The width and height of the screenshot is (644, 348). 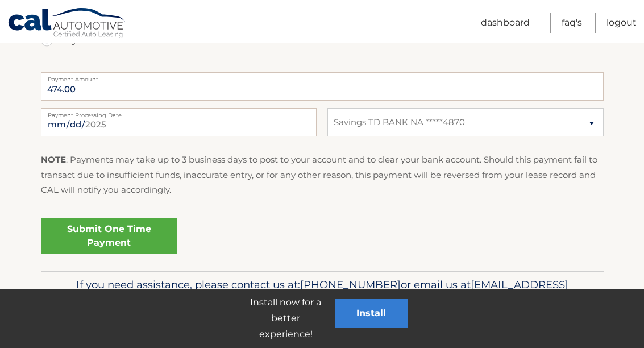 What do you see at coordinates (322, 175) in the screenshot?
I see `p: : Payments may take up to 3 business days to post to your account and to clear your bank account....` at bounding box center [322, 175].